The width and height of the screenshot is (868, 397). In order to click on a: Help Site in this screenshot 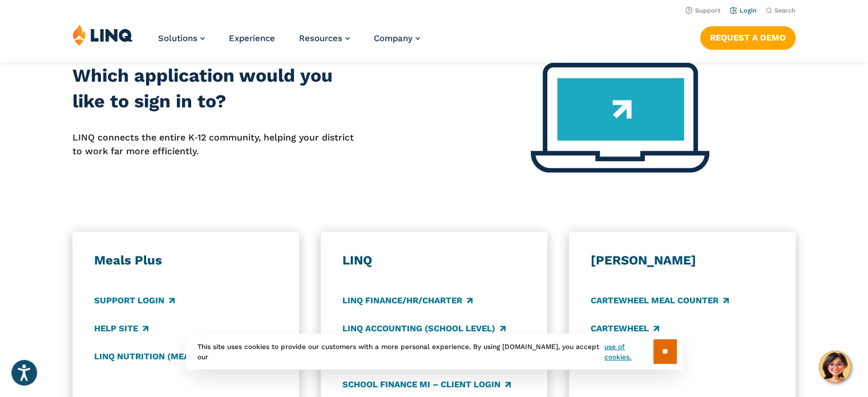, I will do `click(121, 329)`.